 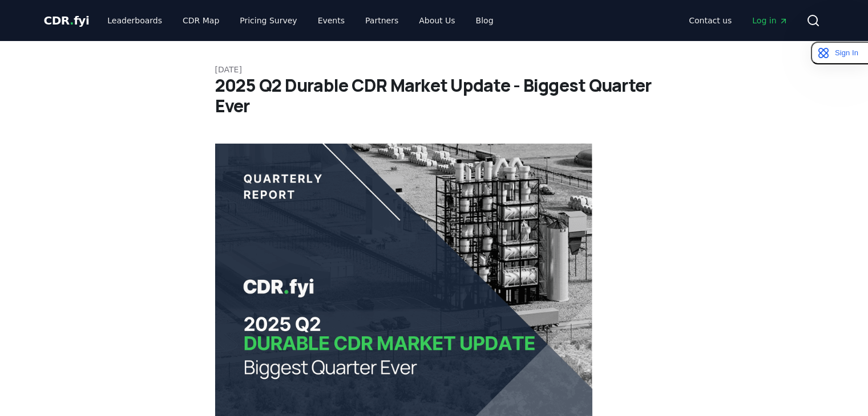 I want to click on a: Log in, so click(x=770, y=21).